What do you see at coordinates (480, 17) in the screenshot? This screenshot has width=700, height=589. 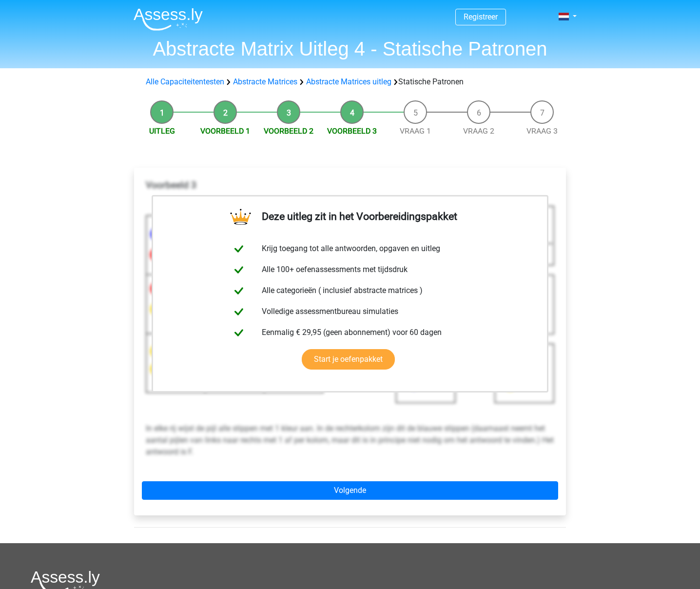 I see `a: Registreer` at bounding box center [480, 17].